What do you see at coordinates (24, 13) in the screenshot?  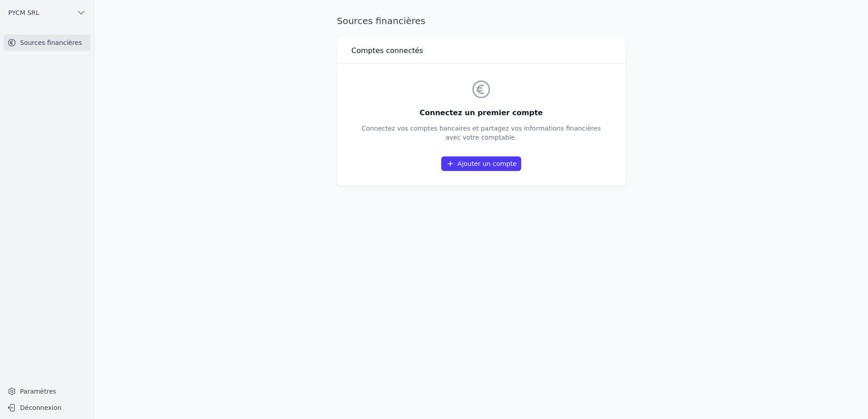 I see `span: PYCM SRL` at bounding box center [24, 13].